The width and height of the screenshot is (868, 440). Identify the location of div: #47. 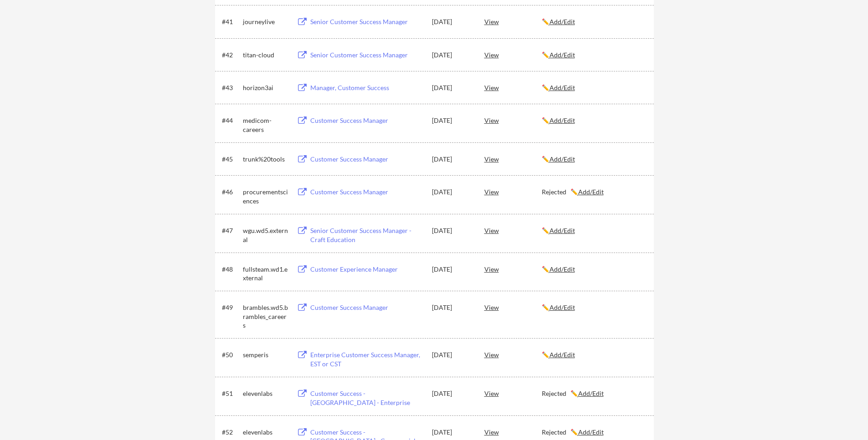
(231, 231).